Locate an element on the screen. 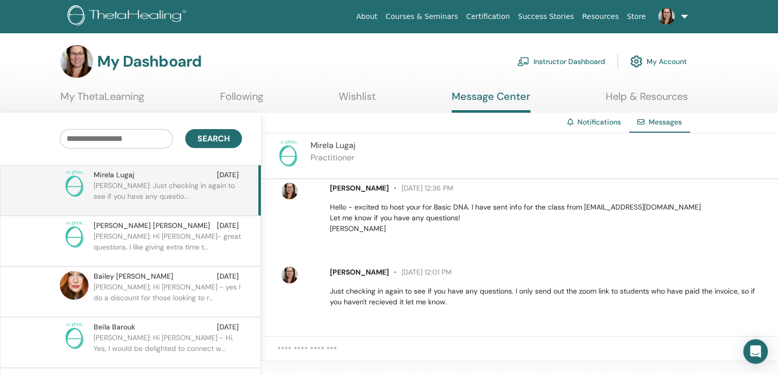  a: Courses & Seminars is located at coordinates (422, 16).